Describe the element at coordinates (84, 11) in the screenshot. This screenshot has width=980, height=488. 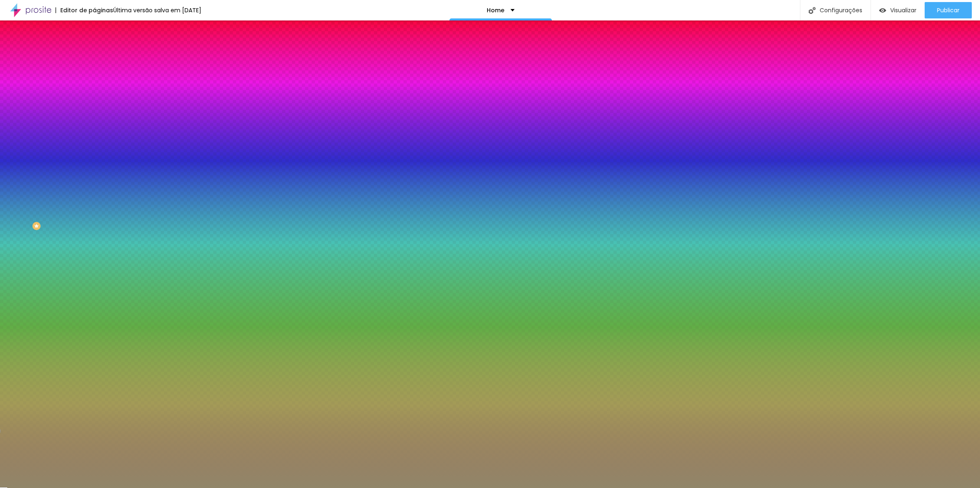
I see `div: Editor de páginas` at that location.